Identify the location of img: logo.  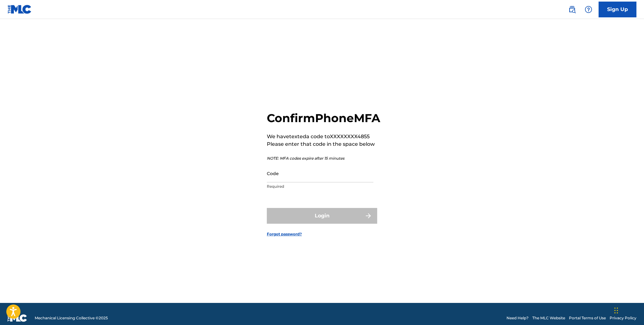
(17, 318).